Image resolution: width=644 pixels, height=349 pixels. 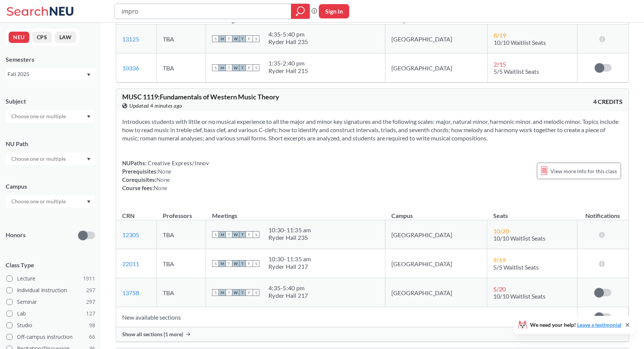 What do you see at coordinates (131, 235) in the screenshot?
I see `a: 12305` at bounding box center [131, 235].